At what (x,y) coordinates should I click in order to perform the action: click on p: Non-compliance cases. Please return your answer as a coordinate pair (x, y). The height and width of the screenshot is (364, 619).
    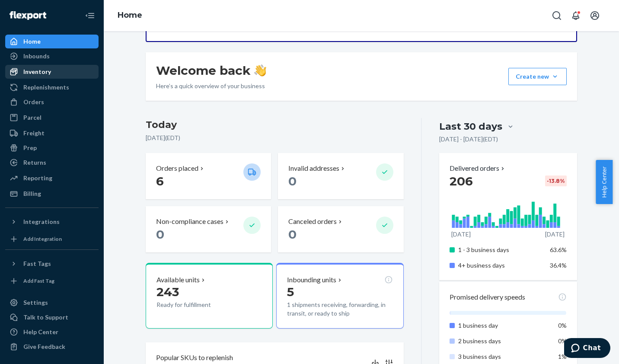
    Looking at the image, I should click on (190, 221).